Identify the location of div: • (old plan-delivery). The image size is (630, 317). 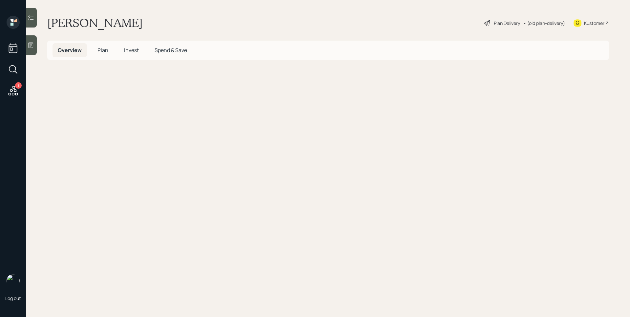
(544, 23).